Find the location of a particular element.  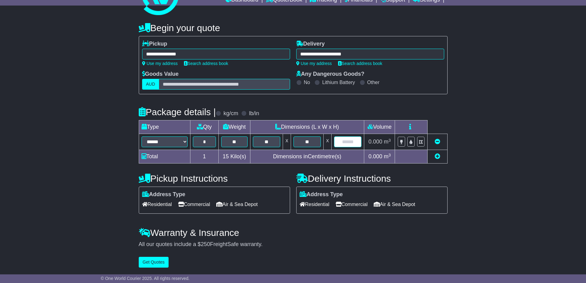

span: 15 is located at coordinates (226, 156).